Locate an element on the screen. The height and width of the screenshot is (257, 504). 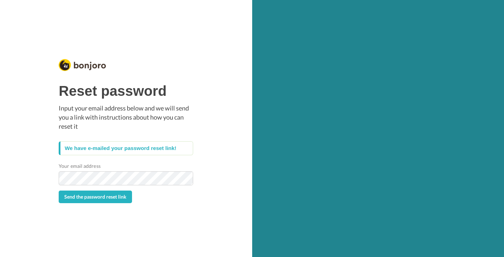
p: Input your email address below and we will send you a link with instructions about how you can re... is located at coordinates (126, 117).